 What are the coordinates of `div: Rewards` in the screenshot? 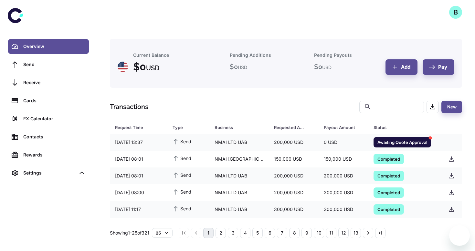 It's located at (54, 155).